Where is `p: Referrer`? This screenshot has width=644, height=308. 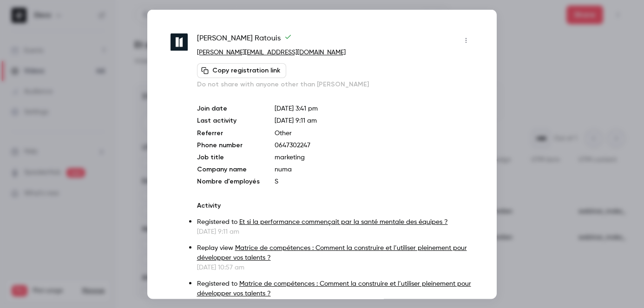 p: Referrer is located at coordinates (228, 133).